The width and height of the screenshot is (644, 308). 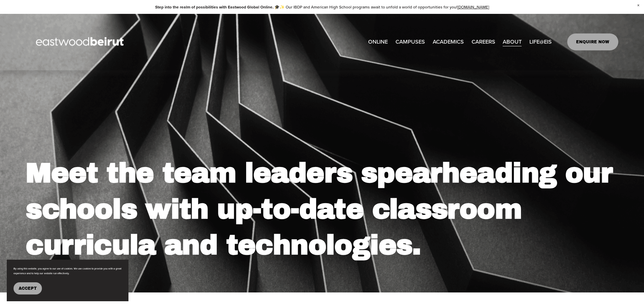 I want to click on a: ENQUIRE NOW, so click(x=593, y=42).